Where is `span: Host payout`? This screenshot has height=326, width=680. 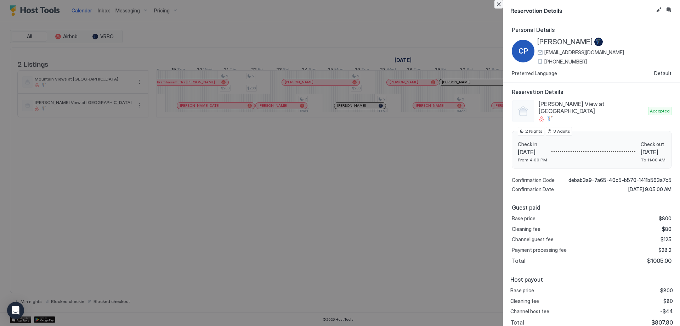 span: Host payout is located at coordinates (592, 279).